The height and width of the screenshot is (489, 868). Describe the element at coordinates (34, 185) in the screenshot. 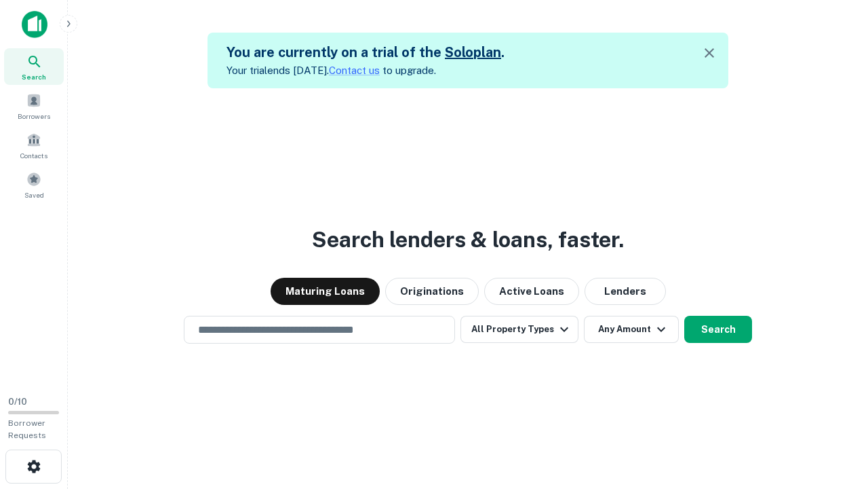

I see `div: Saved` at that location.